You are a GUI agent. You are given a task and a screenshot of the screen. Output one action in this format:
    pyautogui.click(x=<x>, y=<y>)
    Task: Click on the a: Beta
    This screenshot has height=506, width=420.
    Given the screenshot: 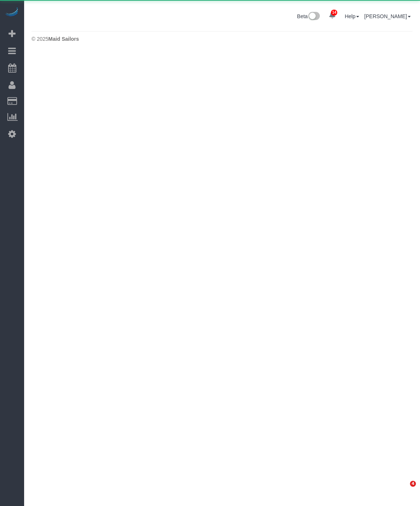 What is the action you would take?
    pyautogui.click(x=309, y=16)
    